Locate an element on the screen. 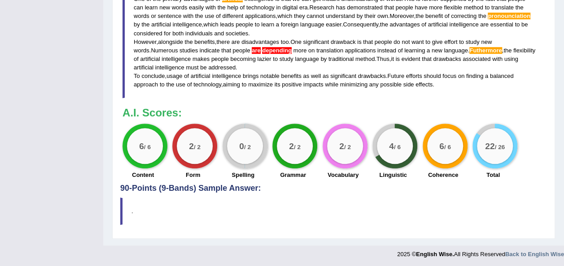 The image size is (564, 266). span: different is located at coordinates (232, 16).